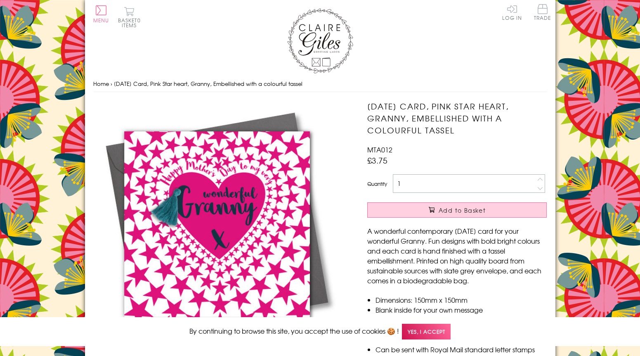 The height and width of the screenshot is (356, 640). Describe the element at coordinates (461, 299) in the screenshot. I see `li: Dimensions: 150mm x 150mm` at that location.